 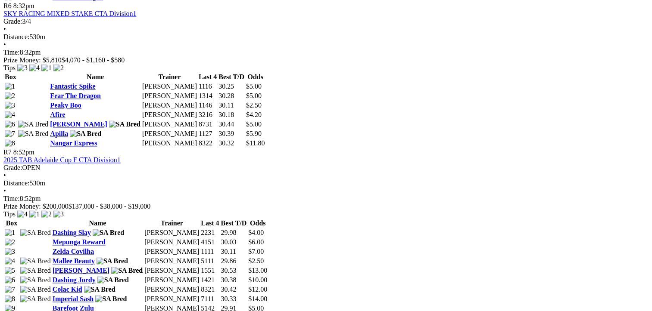 I want to click on td: 1421, so click(x=210, y=280).